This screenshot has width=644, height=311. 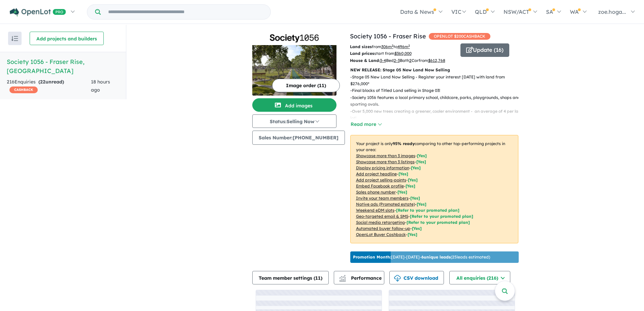 What do you see at coordinates (434, 70) in the screenshot?
I see `p: NEW RELEASE: Stage 05 New Land Now Selling` at bounding box center [434, 70].